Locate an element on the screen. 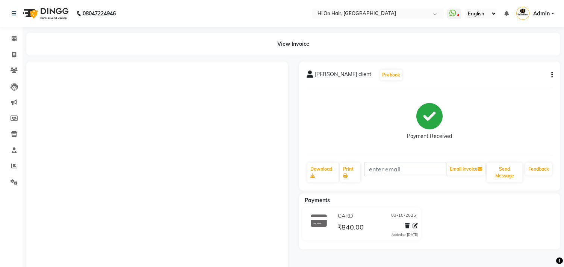 The width and height of the screenshot is (564, 267). a: Download is located at coordinates (323, 173).